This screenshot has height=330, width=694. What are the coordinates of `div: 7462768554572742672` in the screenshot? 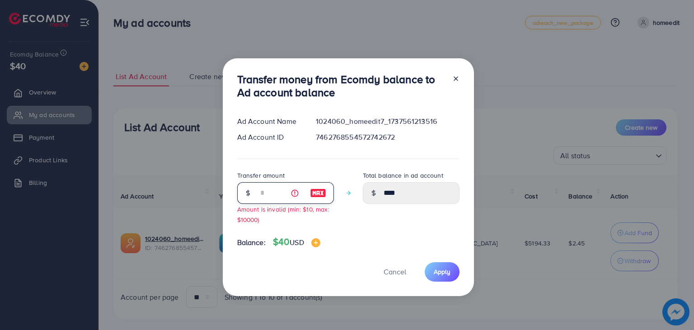 It's located at (387, 137).